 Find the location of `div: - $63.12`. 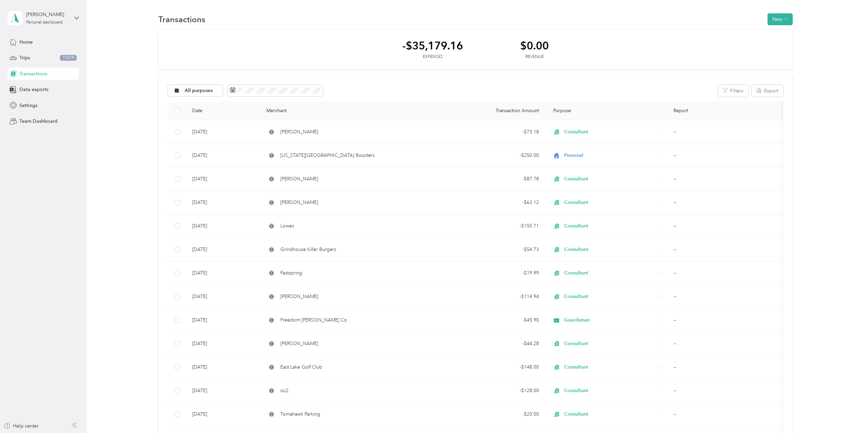

div: - $63.12 is located at coordinates (491, 202).